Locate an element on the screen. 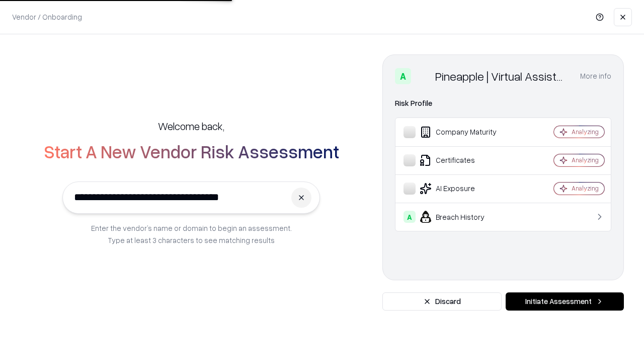  p: Vendor / Onboarding is located at coordinates (47, 16).